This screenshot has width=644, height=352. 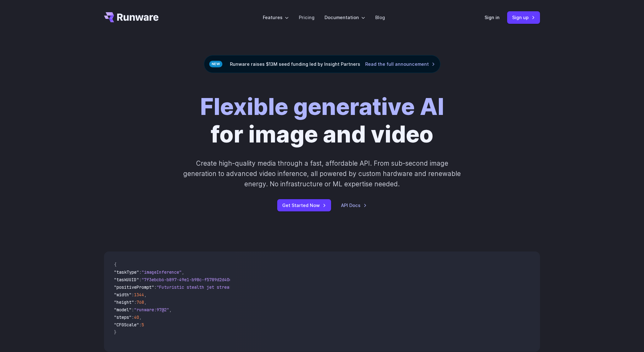 What do you see at coordinates (127, 279) in the screenshot?
I see `span: "taskUUID"` at bounding box center [127, 279].